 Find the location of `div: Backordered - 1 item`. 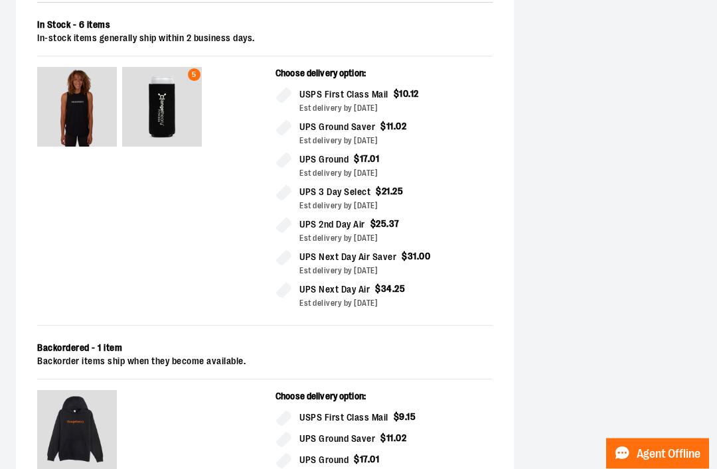

div: Backordered - 1 item is located at coordinates (265, 349).